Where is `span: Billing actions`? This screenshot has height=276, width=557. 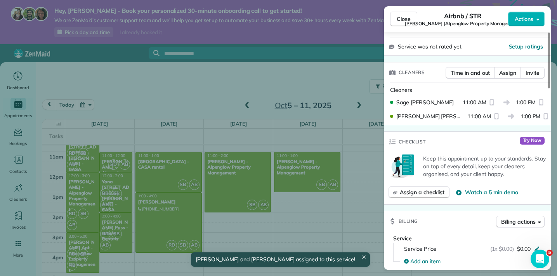 span: Billing actions is located at coordinates (518, 222).